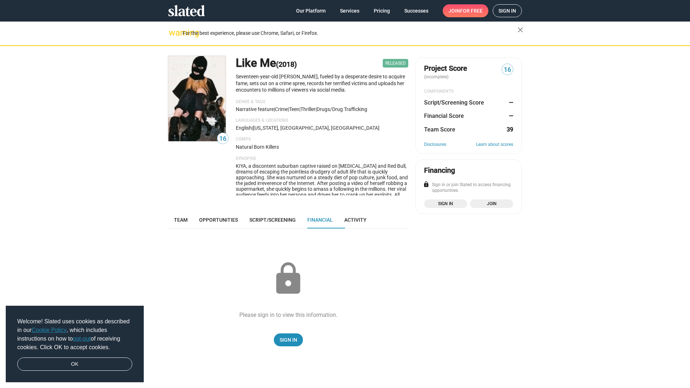 This screenshot has width=690, height=388. I want to click on span: Thriller, so click(308, 109).